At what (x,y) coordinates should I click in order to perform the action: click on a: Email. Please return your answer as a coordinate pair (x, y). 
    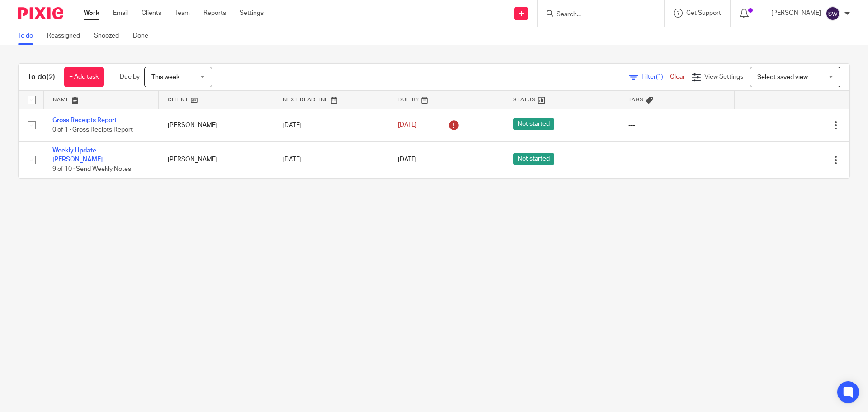
    Looking at the image, I should click on (120, 13).